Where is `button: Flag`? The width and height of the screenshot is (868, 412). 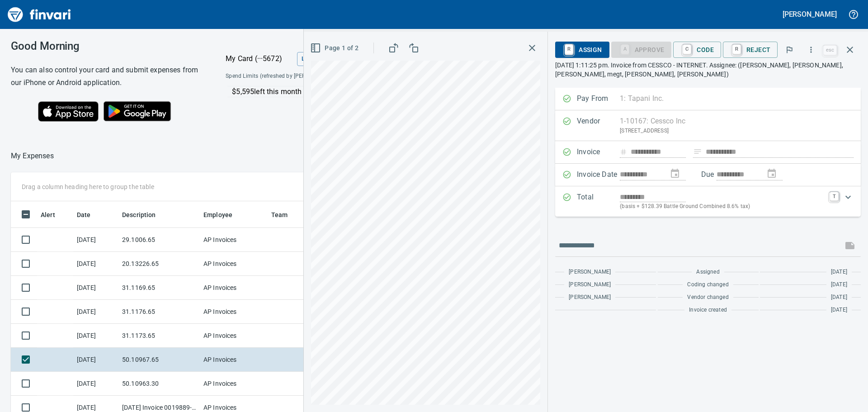
button: Flag is located at coordinates (790, 50).